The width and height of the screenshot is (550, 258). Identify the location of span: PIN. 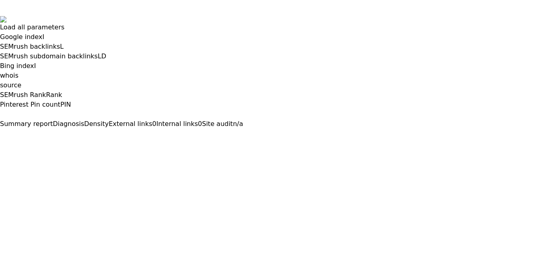
(66, 104).